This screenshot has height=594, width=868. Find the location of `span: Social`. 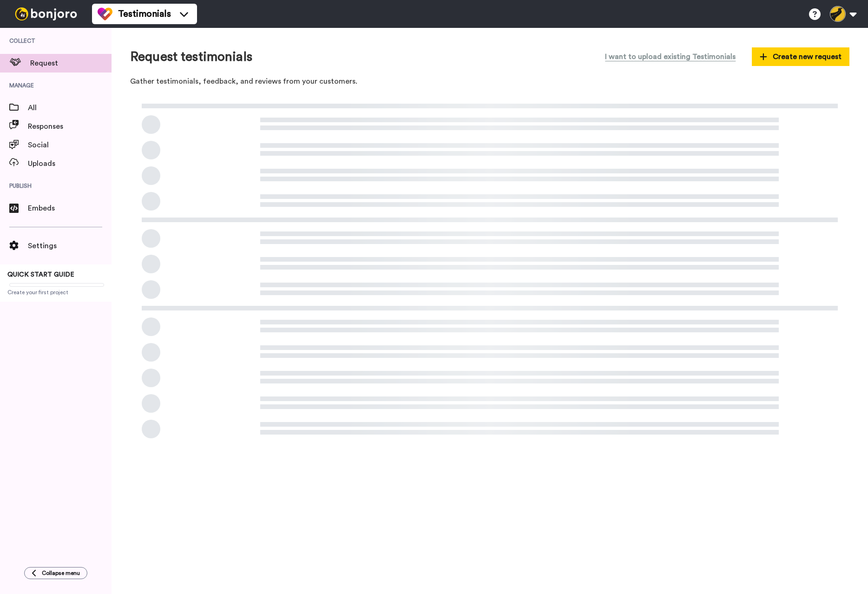

span: Social is located at coordinates (70, 145).